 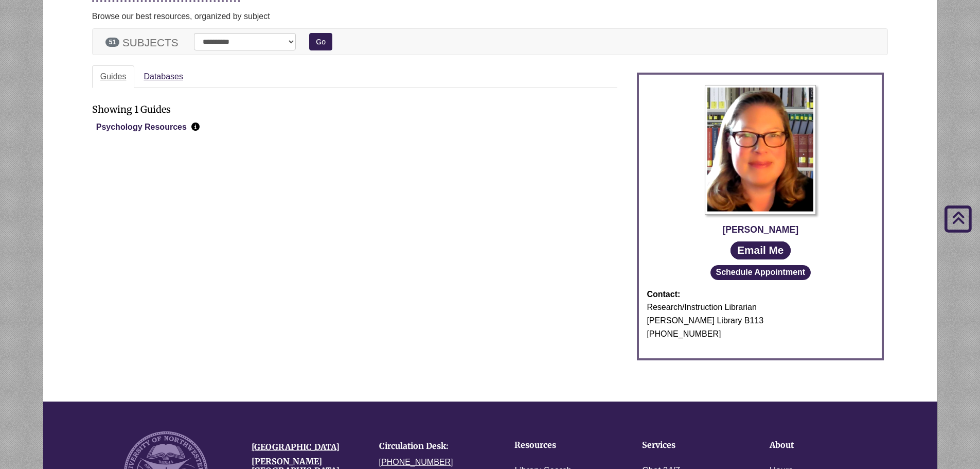 What do you see at coordinates (113, 77) in the screenshot?
I see `a: Guides` at bounding box center [113, 77].